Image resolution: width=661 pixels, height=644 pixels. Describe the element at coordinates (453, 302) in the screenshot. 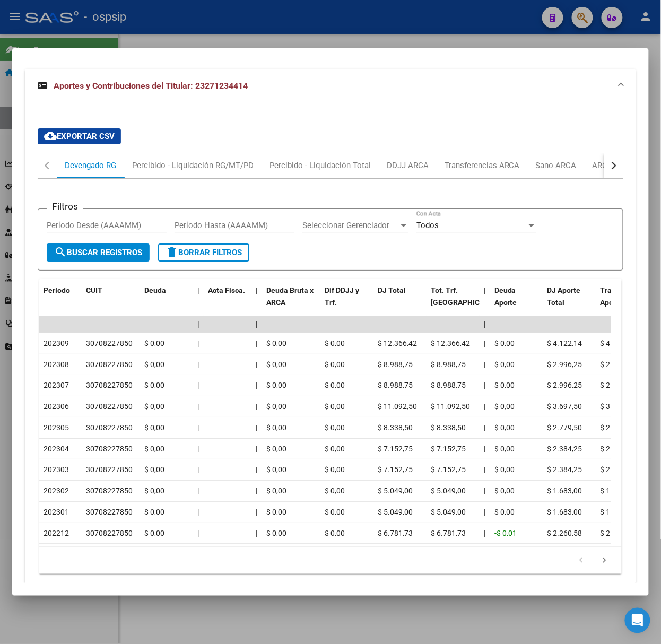

I see `datatable-header-cell: Tot. Trf. Bruto` at that location.